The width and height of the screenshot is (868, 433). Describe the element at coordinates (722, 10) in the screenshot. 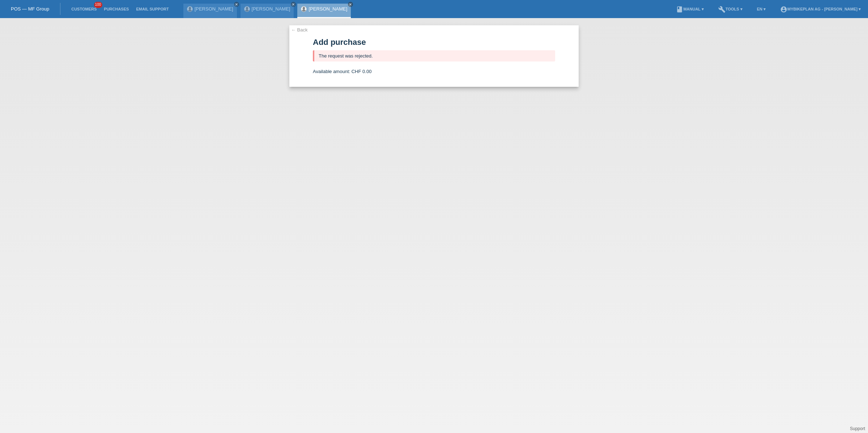

I see `i: build` at that location.